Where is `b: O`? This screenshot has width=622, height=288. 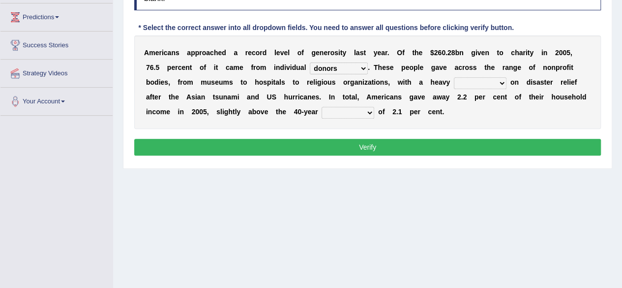
b: O is located at coordinates (399, 53).